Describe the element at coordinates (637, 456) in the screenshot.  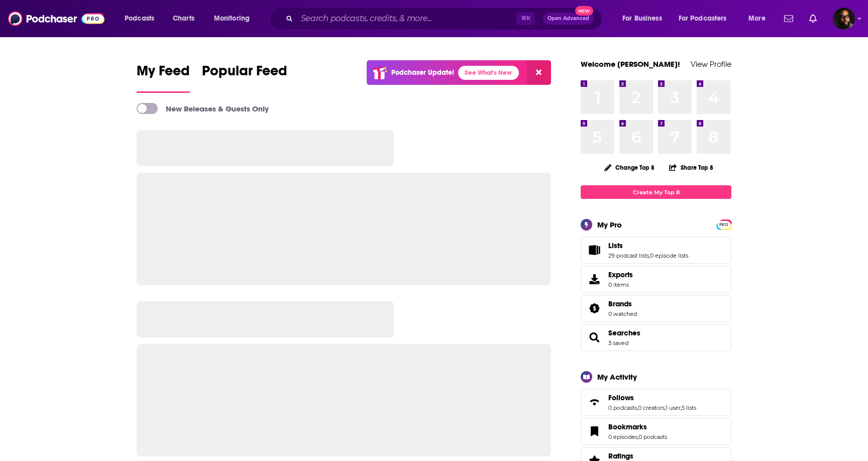
I see `a: Ratings` at that location.